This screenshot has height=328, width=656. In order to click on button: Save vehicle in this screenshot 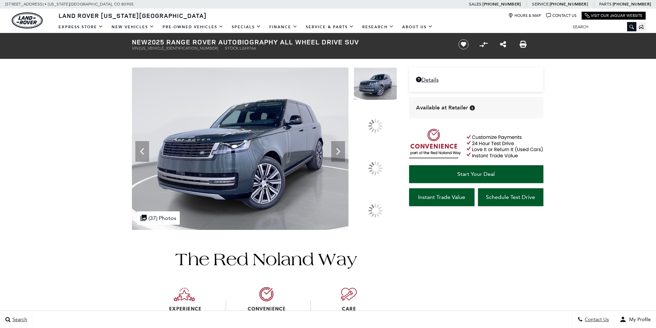, I will do `click(463, 44)`.